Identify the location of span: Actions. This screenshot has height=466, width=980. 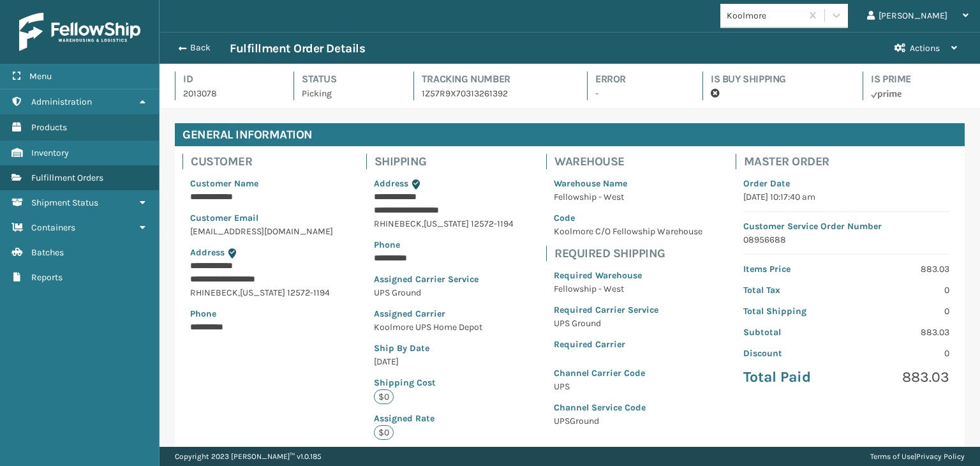
(925, 48).